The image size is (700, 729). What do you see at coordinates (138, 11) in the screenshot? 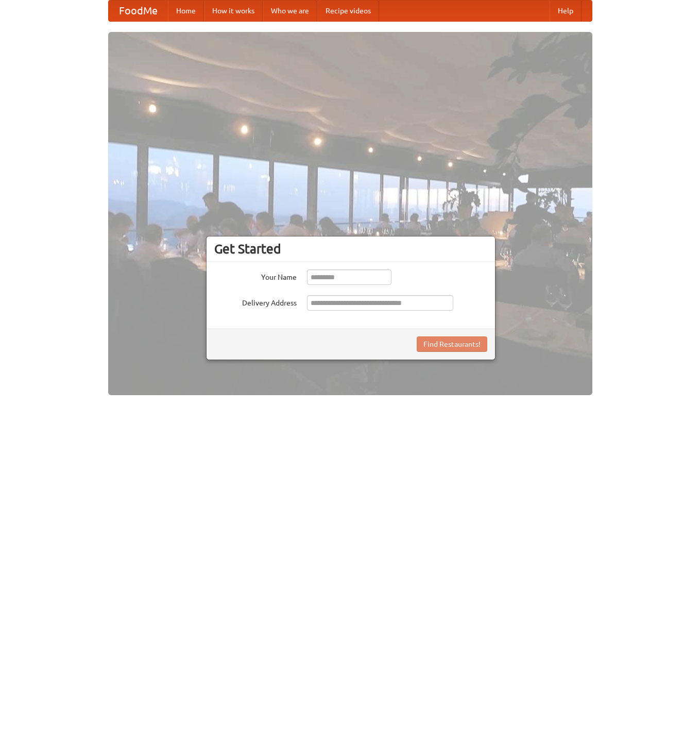
I see `a: FoodMe` at bounding box center [138, 11].